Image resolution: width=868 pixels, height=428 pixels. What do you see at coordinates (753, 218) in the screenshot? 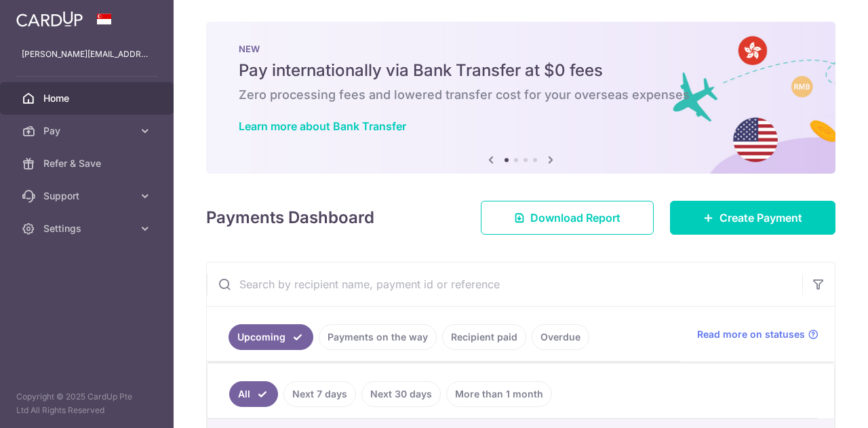
I see `a: Create Payment` at bounding box center [753, 218].